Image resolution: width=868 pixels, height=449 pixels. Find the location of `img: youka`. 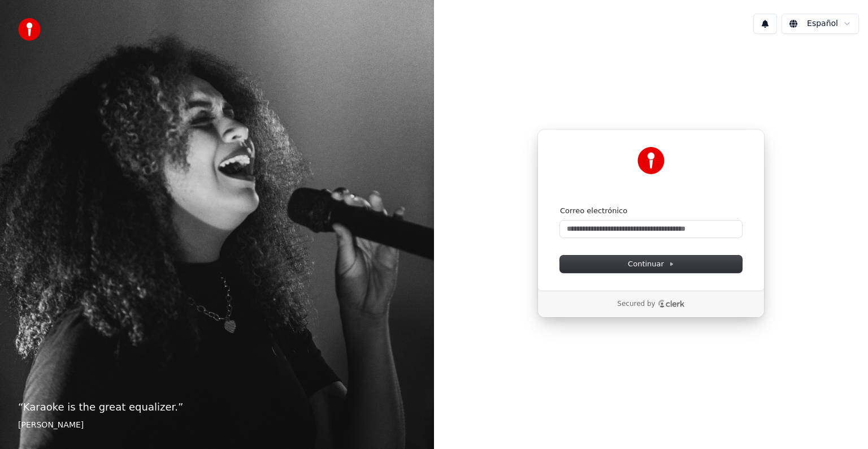

img: youka is located at coordinates (29, 29).